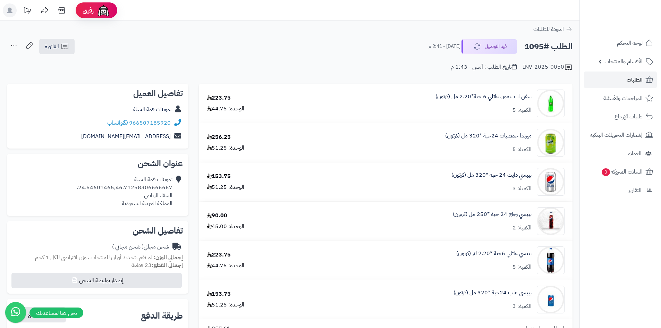  What do you see at coordinates (489, 47) in the screenshot?
I see `button: قيد التوصيل` at bounding box center [489, 47].